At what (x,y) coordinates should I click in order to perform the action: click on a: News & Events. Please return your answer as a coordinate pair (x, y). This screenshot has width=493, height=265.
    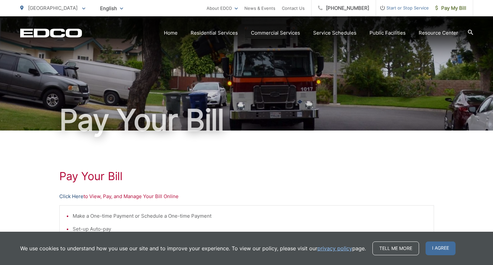
    Looking at the image, I should click on (260, 8).